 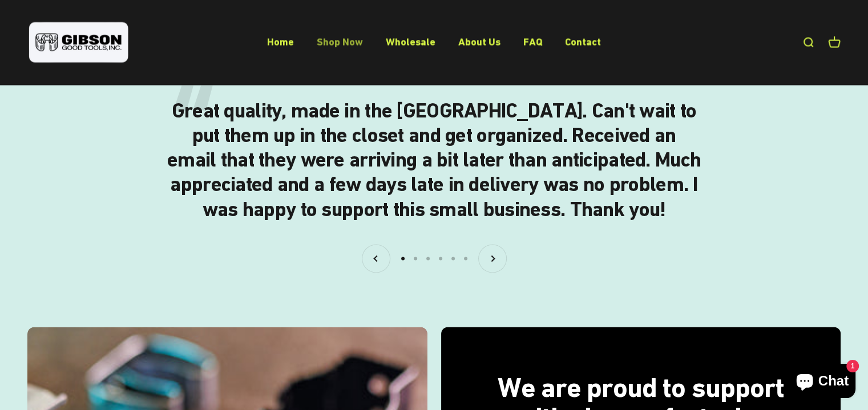 What do you see at coordinates (532, 42) in the screenshot?
I see `a: FAQ` at bounding box center [532, 42].